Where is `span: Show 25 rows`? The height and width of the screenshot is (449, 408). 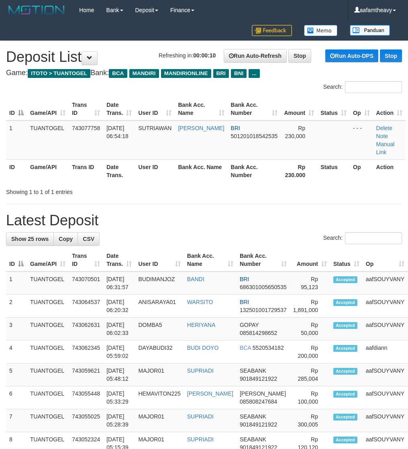
span: Show 25 rows is located at coordinates (30, 239).